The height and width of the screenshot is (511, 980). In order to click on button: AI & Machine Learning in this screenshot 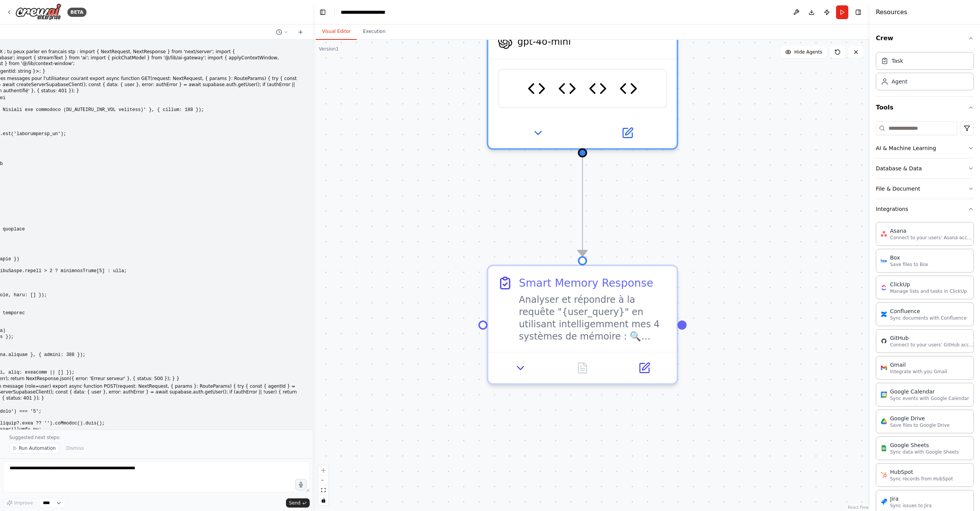, I will do `click(925, 148)`.